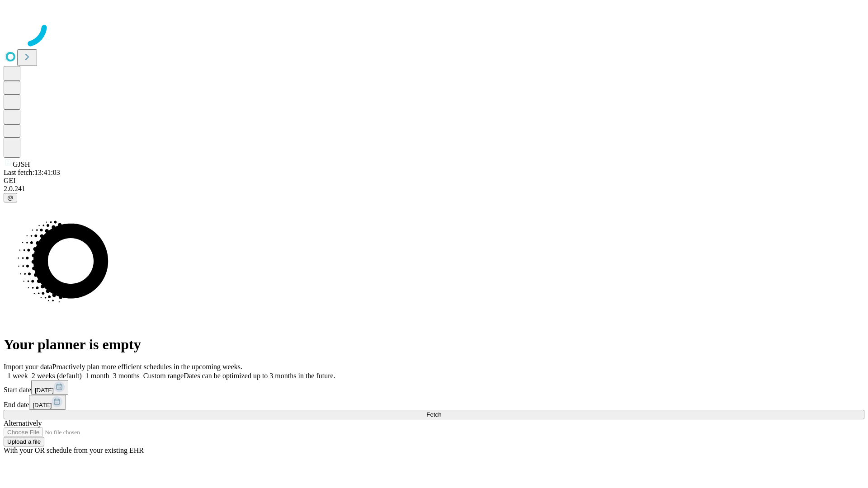  What do you see at coordinates (28, 367) in the screenshot?
I see `span: Import your data` at bounding box center [28, 367].